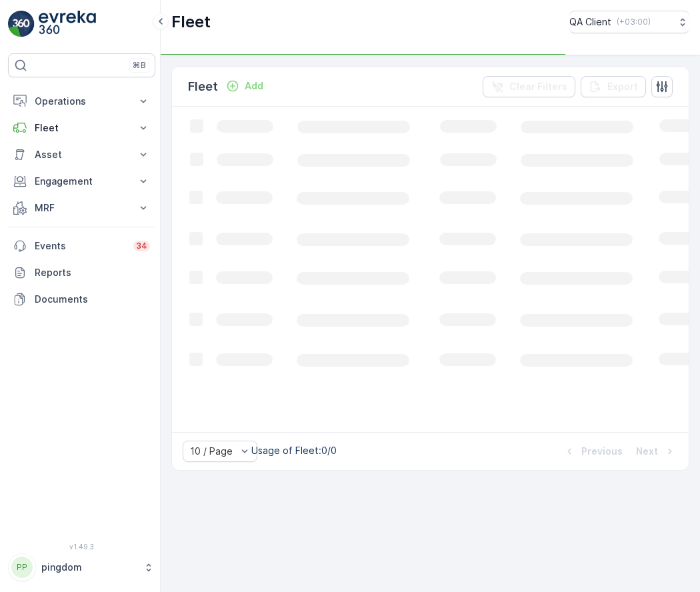  What do you see at coordinates (88, 567) in the screenshot?
I see `p: pingdom` at bounding box center [88, 567].